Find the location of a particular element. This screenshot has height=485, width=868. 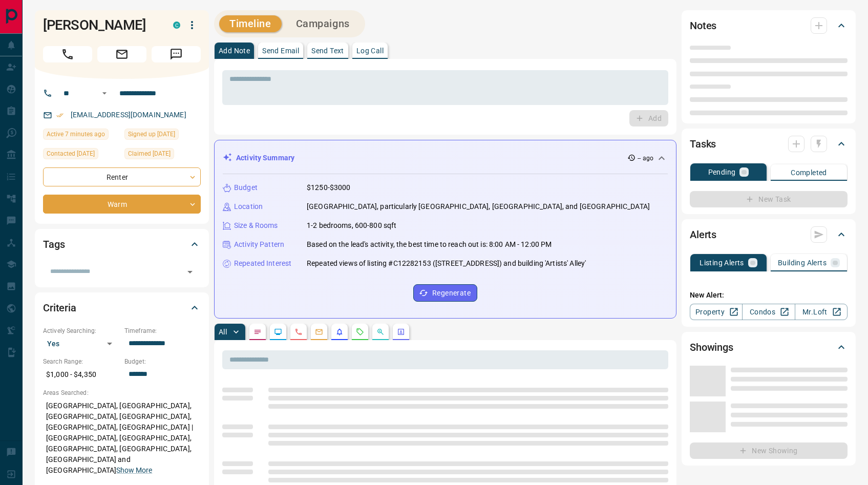

span: Active 7 minutes ago is located at coordinates (76, 134).